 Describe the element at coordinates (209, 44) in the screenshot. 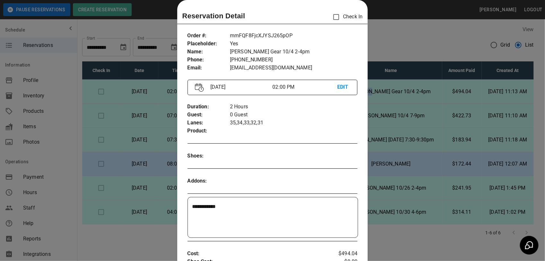

I see `p: Placeholder :` at that location.